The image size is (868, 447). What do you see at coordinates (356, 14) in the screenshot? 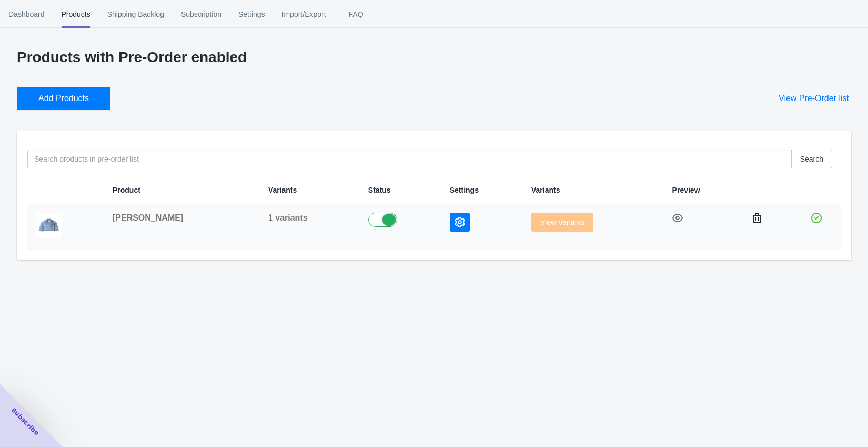
I see `span: FAQ` at bounding box center [356, 14].